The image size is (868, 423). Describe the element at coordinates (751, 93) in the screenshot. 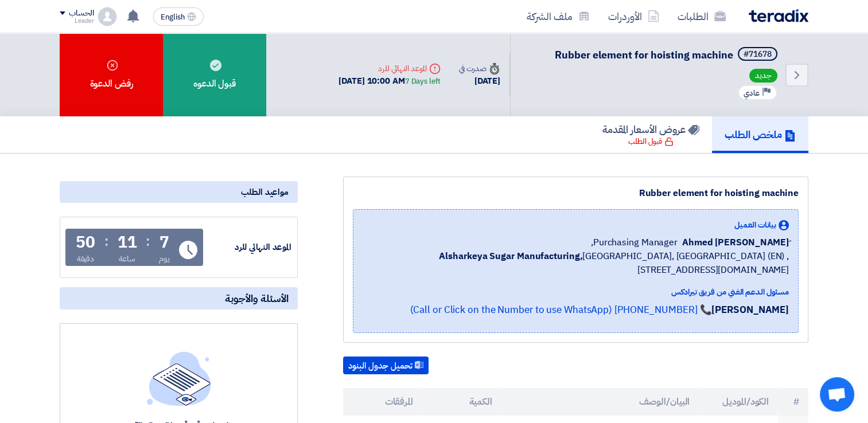

I see `span: عادي` at that location.